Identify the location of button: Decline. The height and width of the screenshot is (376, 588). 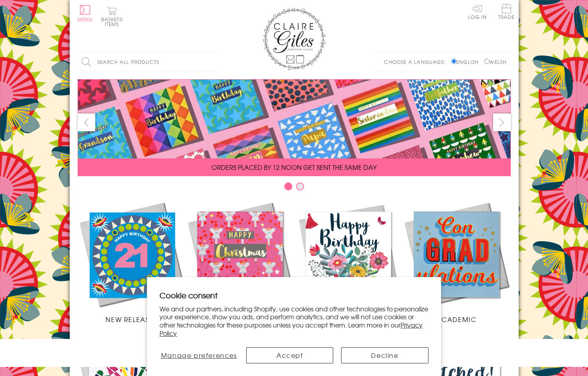
(384, 355).